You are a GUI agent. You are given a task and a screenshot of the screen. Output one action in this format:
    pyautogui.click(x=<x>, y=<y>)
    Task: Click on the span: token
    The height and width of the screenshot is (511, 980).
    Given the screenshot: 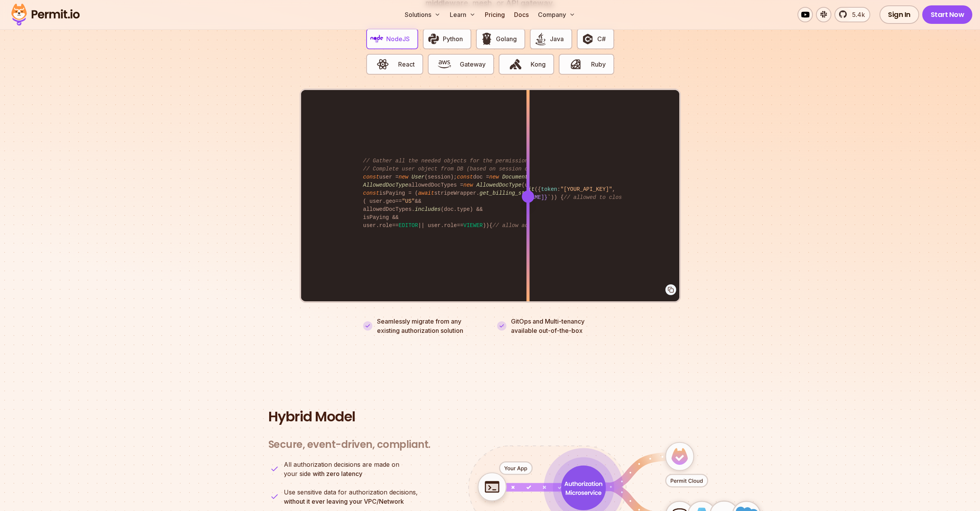 What is the action you would take?
    pyautogui.click(x=549, y=189)
    